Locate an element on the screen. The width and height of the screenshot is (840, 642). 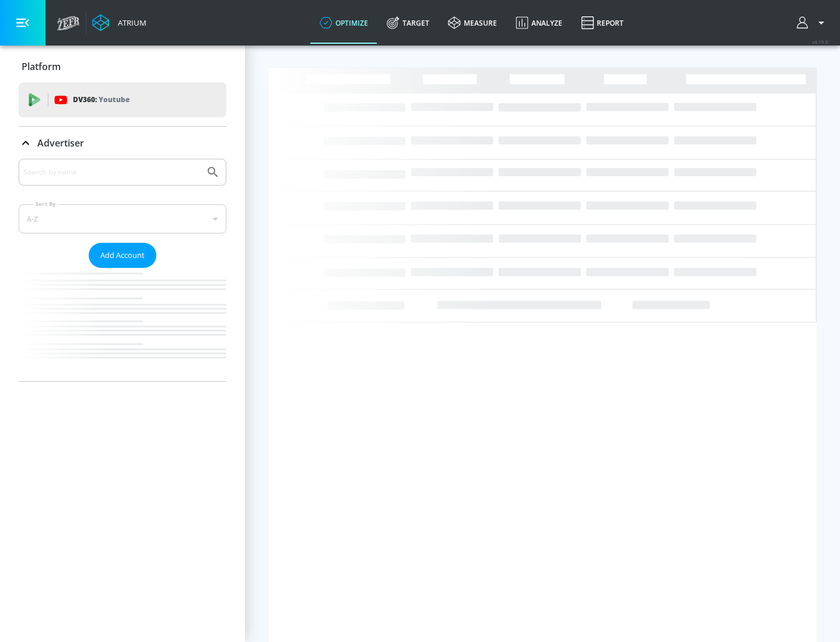
p: Advertiser is located at coordinates (61, 143).